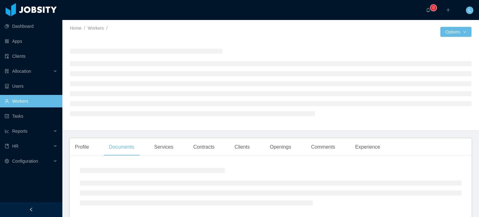  I want to click on a: icon: pie-chartDashboard, so click(31, 26).